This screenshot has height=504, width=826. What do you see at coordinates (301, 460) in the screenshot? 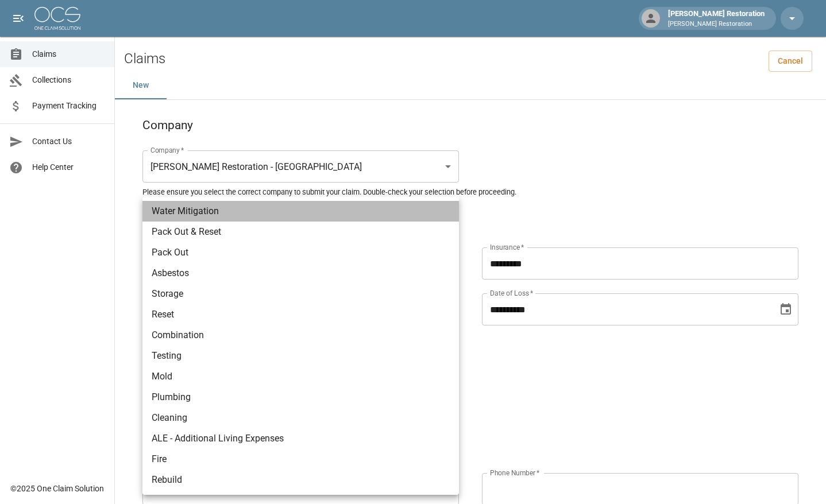
I see `li: Fire` at bounding box center [301, 460].